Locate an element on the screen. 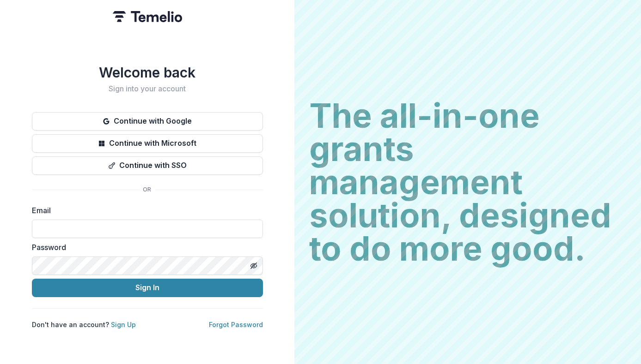  label: Email is located at coordinates (145, 211).